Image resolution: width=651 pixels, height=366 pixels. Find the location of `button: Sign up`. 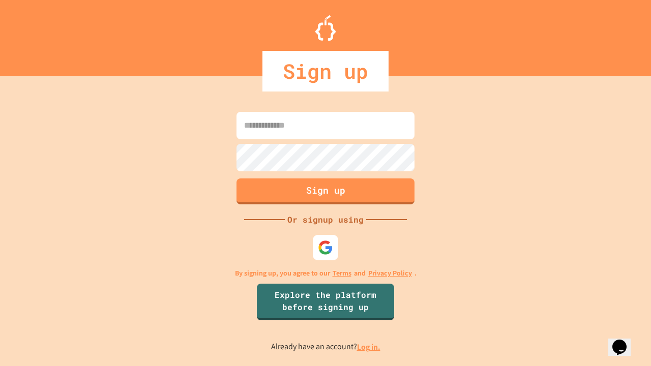

button: Sign up is located at coordinates (326, 191).